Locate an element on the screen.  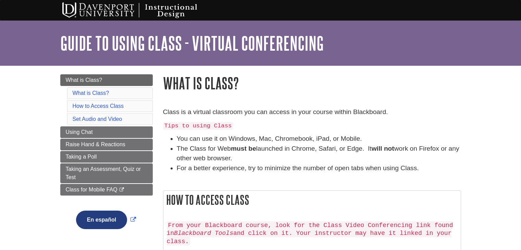
strong: must be is located at coordinates (243, 148).